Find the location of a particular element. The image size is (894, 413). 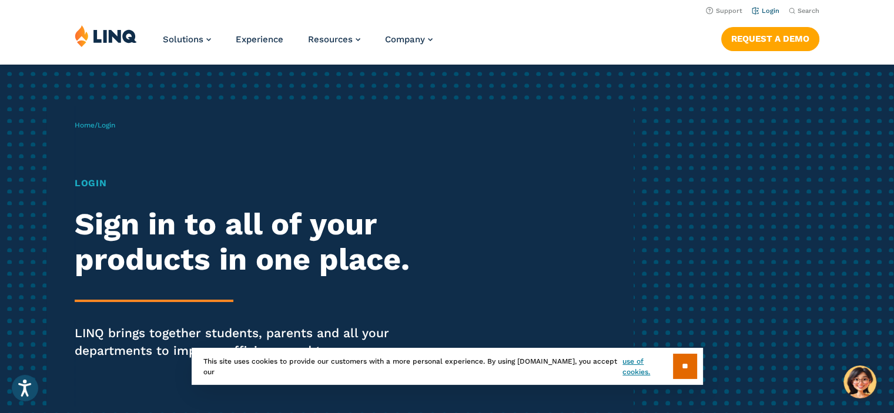

span: Resources is located at coordinates (330, 39).